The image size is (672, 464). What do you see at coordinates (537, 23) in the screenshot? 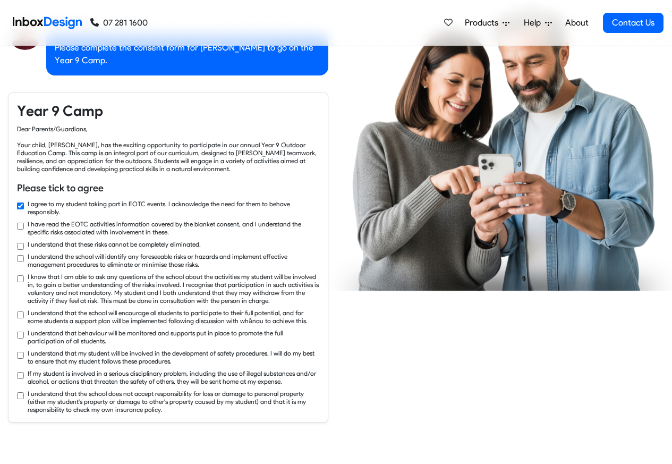
I see `a: Help` at bounding box center [537, 23].